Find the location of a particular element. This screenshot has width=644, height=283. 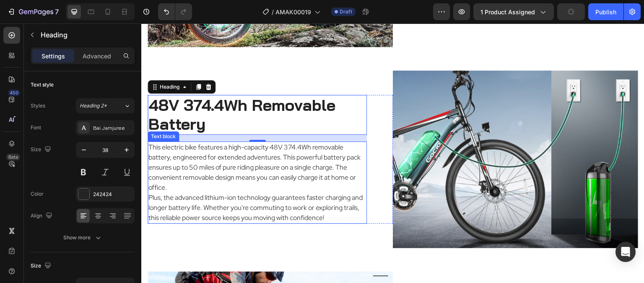

div: Show more is located at coordinates (82, 237).